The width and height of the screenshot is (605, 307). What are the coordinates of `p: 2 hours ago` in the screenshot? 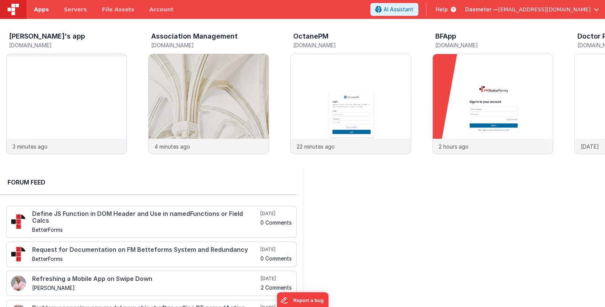 It's located at (453, 146).